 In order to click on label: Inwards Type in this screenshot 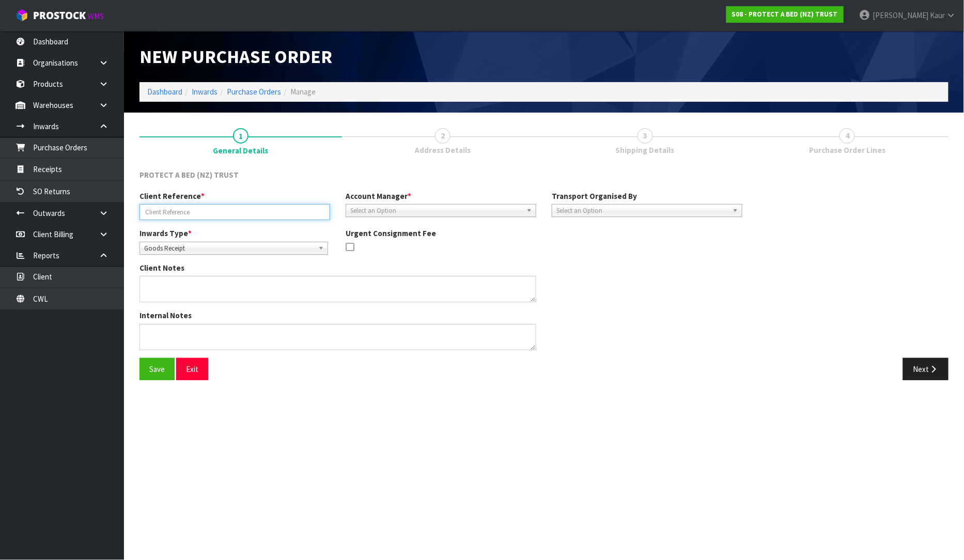, I will do `click(166, 233)`.